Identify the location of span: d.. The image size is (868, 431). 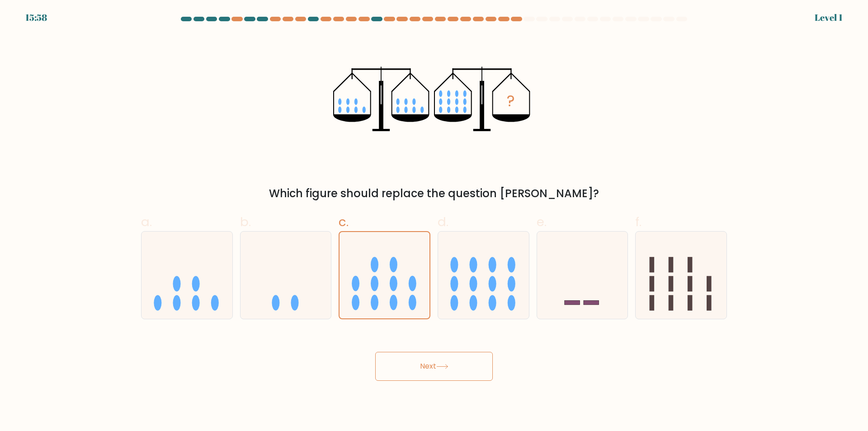
(443, 222).